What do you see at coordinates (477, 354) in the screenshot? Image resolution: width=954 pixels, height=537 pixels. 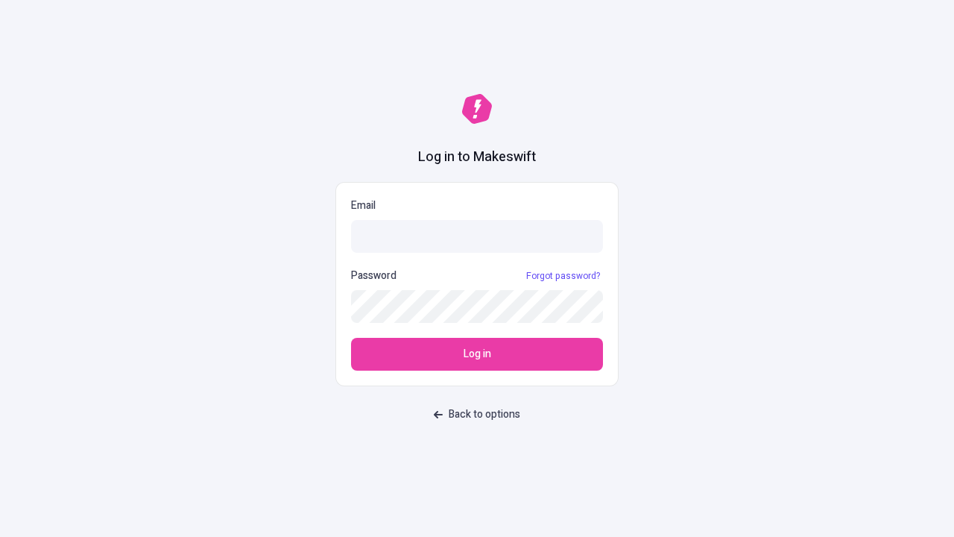 I see `button: Log in` at bounding box center [477, 354].